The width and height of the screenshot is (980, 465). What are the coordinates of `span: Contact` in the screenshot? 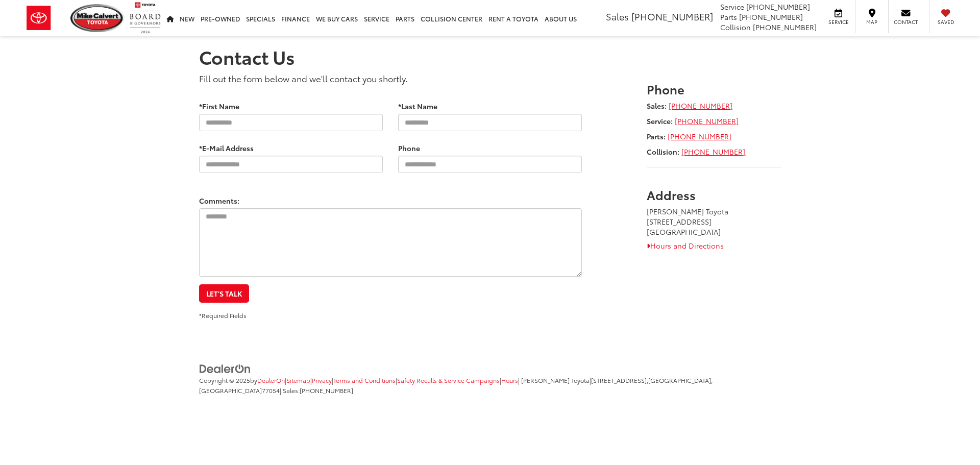 It's located at (906, 22).